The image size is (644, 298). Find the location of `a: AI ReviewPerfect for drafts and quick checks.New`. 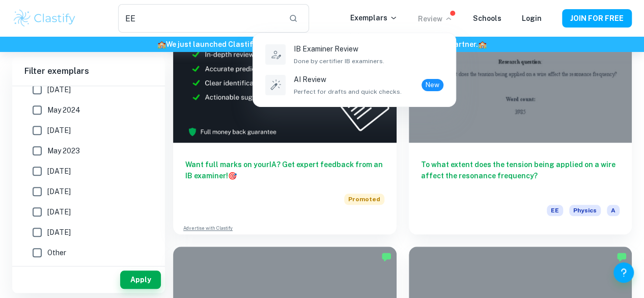

a: AI ReviewPerfect for drafts and quick checks.New is located at coordinates (354, 85).